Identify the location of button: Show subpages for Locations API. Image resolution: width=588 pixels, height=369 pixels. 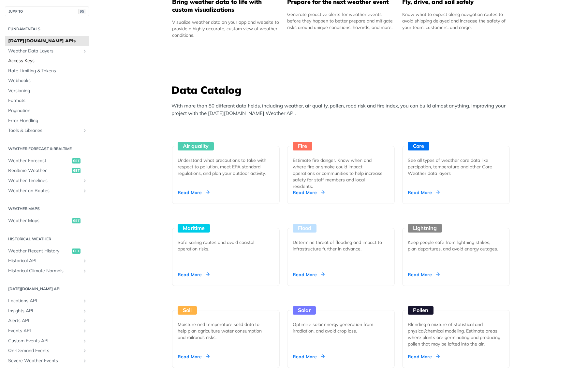
(84, 301).